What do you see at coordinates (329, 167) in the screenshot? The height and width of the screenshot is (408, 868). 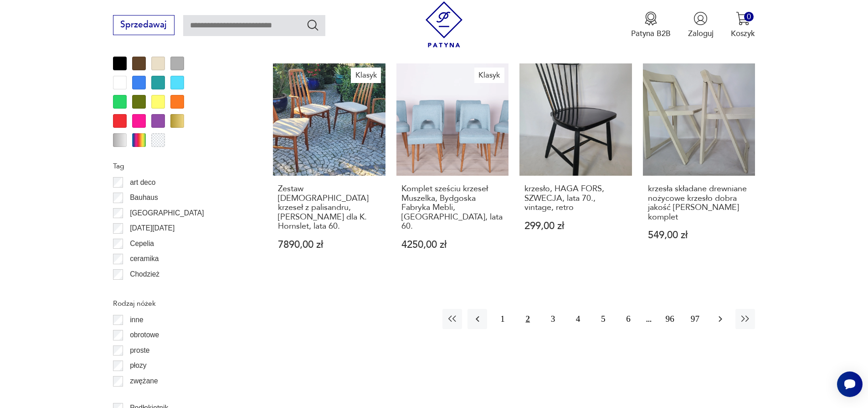 I see `a: KlasykZestaw duńskich krzeseł z palisandru, Niels Koefoed dla K. Hornslet, lata 60.Zestaw [DEMOGR...` at bounding box center [329, 167].